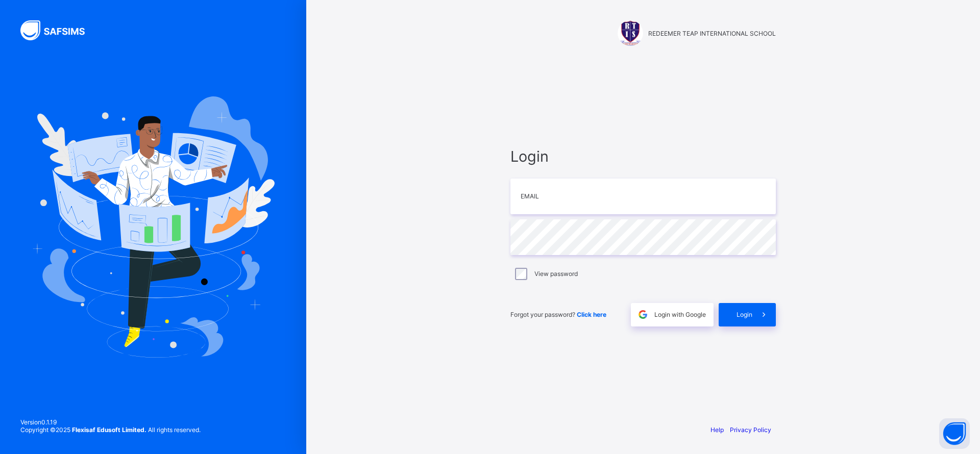 Image resolution: width=980 pixels, height=454 pixels. What do you see at coordinates (712, 33) in the screenshot?
I see `span: REDEEMER TEAP INTERNATIONAL SCHOOL` at bounding box center [712, 33].